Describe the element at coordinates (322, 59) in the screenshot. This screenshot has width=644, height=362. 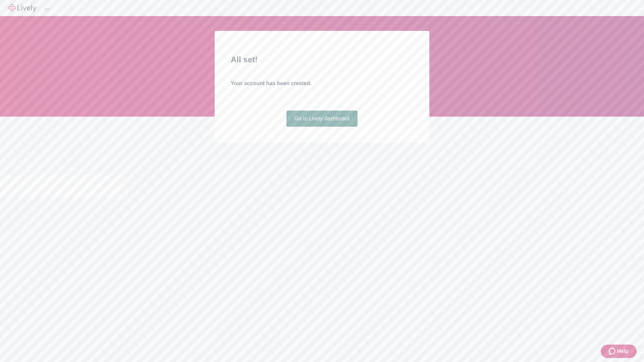
I see `h2: All set!` at that location.